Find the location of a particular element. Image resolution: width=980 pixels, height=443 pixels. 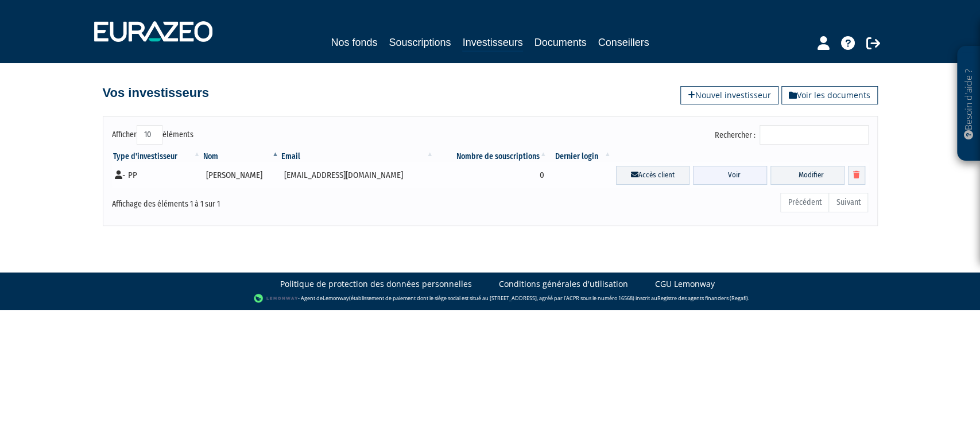

th: Type d'investisseur : activer pour trier la colonne par ordre croissant is located at coordinates (157, 157).